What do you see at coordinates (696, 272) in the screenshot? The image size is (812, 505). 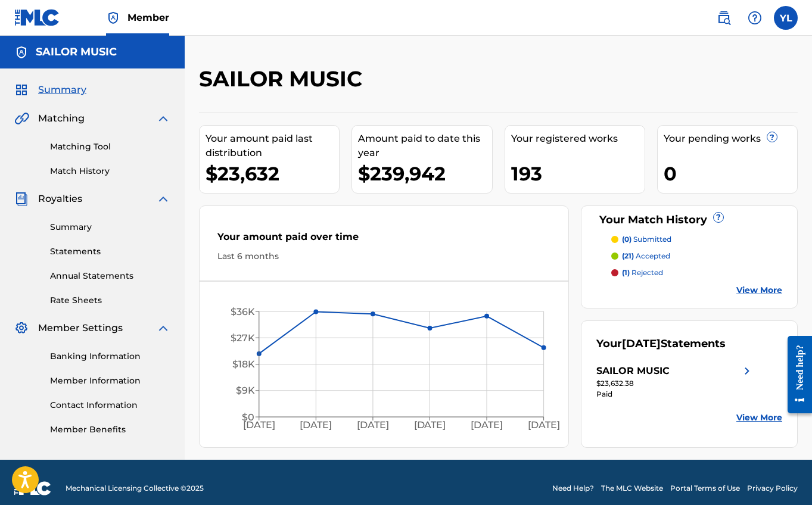 I see `a: (1) rejected` at bounding box center [696, 272].